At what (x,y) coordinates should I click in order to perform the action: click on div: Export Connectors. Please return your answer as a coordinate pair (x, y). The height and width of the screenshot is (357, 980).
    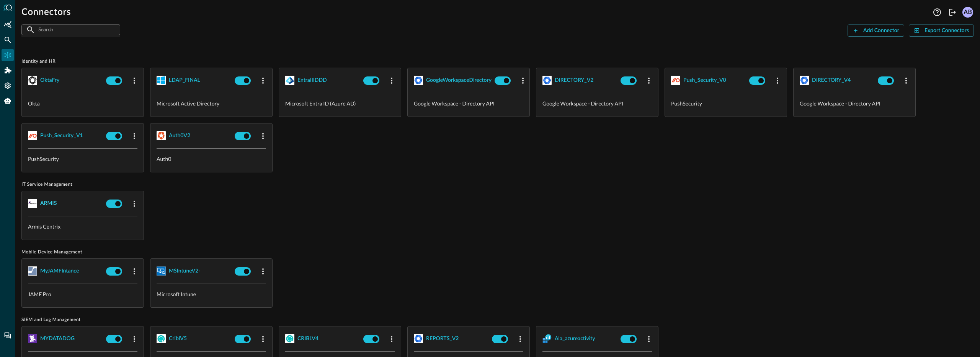
    Looking at the image, I should click on (946, 31).